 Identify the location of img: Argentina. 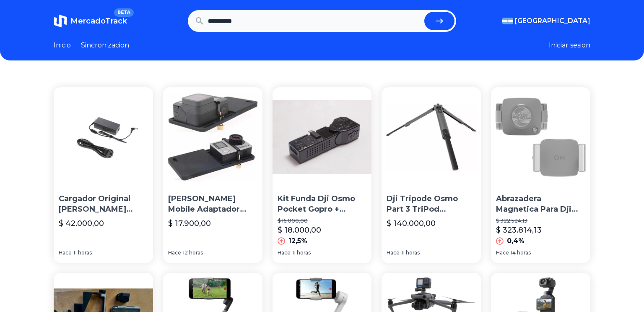
(508, 21).